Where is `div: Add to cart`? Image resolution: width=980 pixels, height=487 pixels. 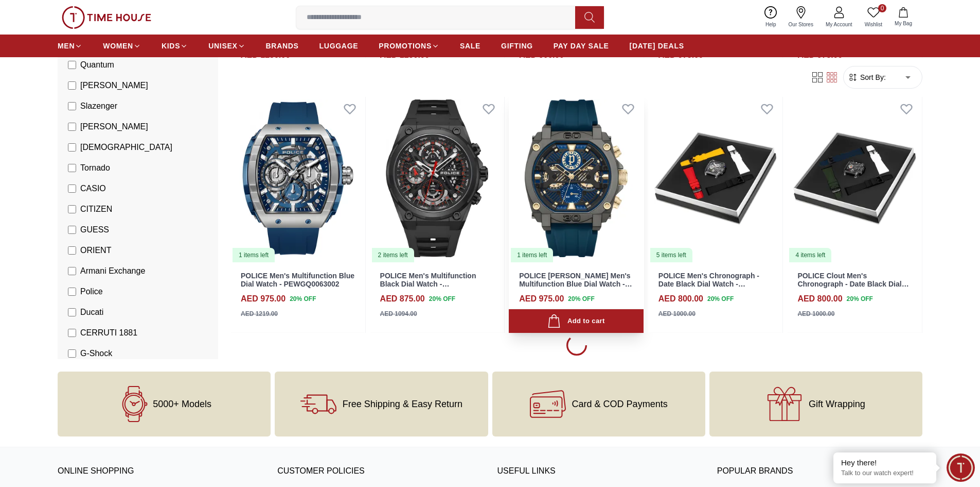
div: Add to cart is located at coordinates (575, 320).